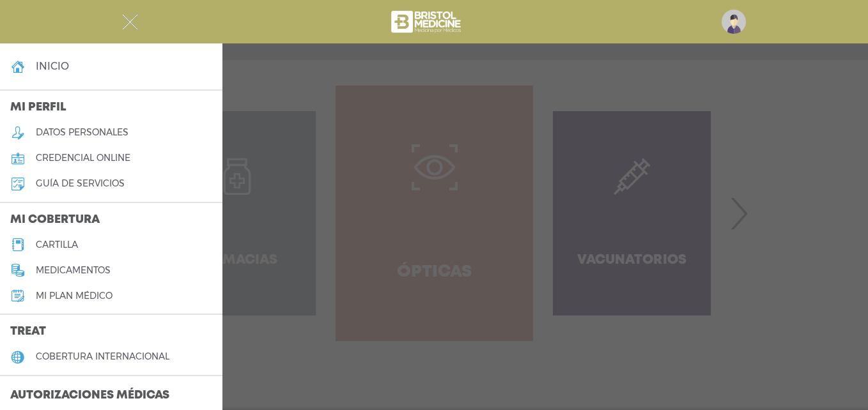  What do you see at coordinates (57, 244) in the screenshot?
I see `h5: cartilla` at bounding box center [57, 244].